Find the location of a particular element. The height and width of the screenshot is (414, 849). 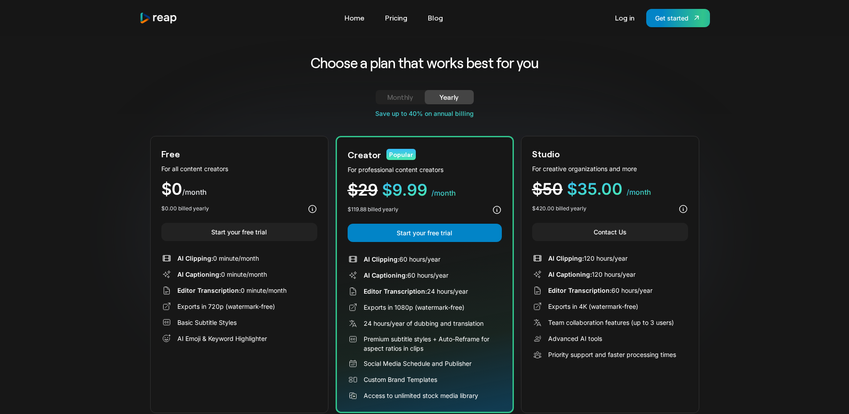

span: $50 is located at coordinates (548, 189).